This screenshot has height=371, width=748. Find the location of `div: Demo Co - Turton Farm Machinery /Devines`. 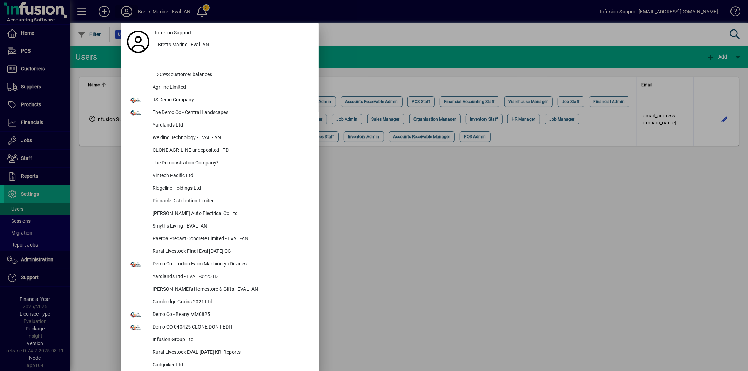

div: Demo Co - Turton Farm Machinery /Devines is located at coordinates (231, 264).